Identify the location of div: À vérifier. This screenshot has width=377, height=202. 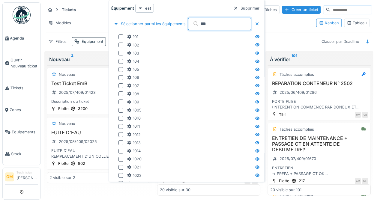
(319, 59).